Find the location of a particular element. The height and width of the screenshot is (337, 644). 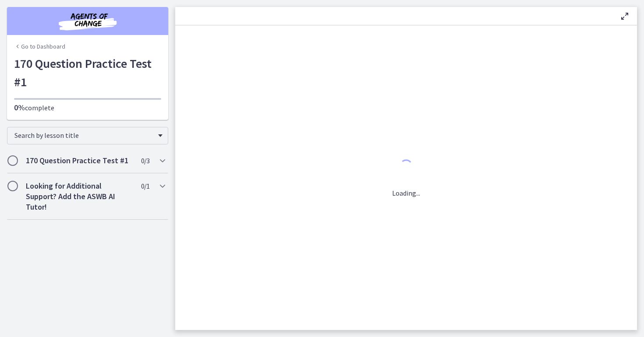

span: 0 / 1 is located at coordinates (145, 186).